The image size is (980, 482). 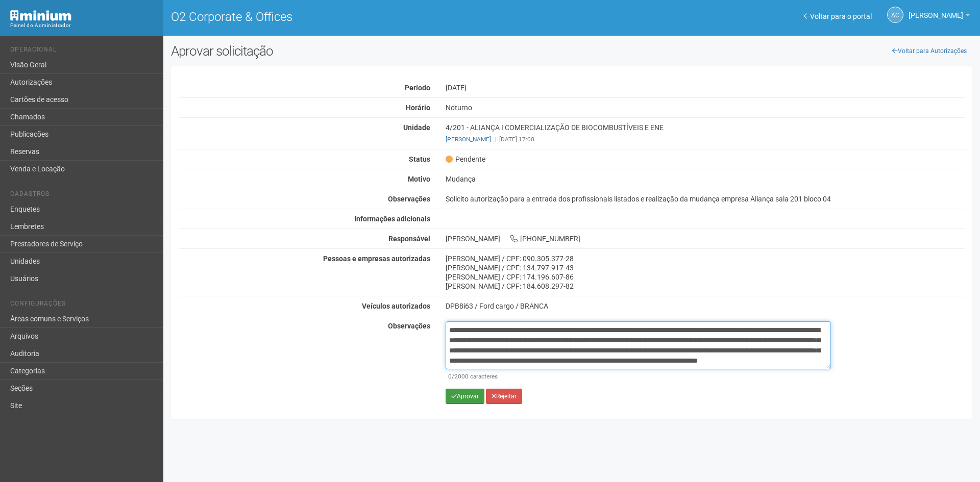 I want to click on a: AC, so click(x=896, y=15).